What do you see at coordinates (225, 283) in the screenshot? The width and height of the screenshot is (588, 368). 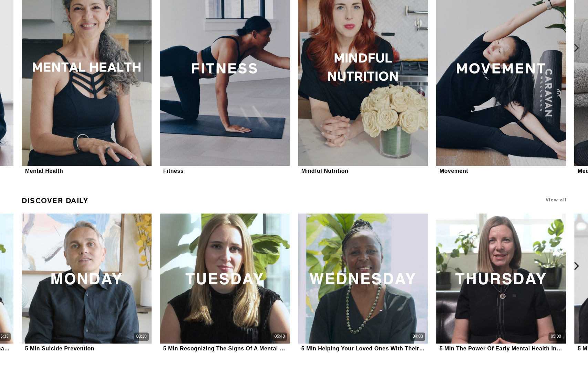 I see `a: 5 Min Recognizing The Signs Of A Mental Health Crisis05:485 Min Recognizing The Signs Of A Mental...` at bounding box center [225, 283].